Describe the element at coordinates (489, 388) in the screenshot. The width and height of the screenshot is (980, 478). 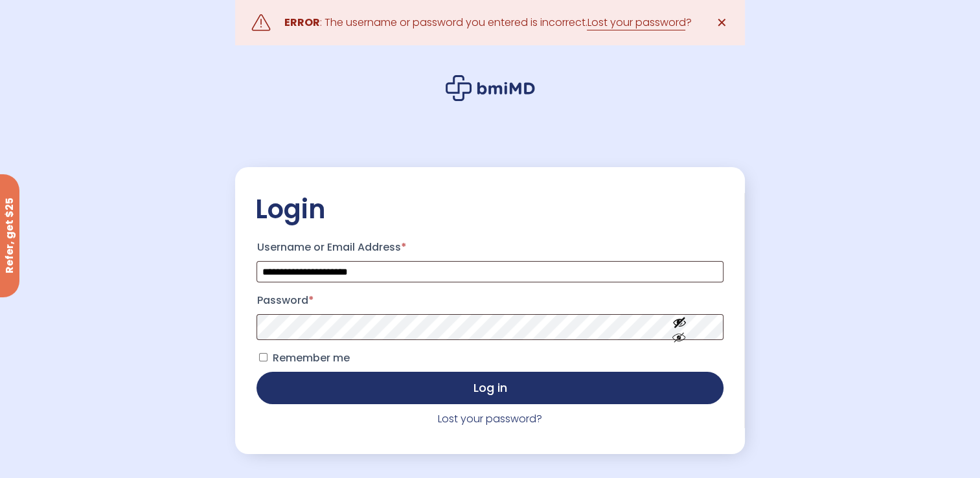
I see `button: Log in` at that location.